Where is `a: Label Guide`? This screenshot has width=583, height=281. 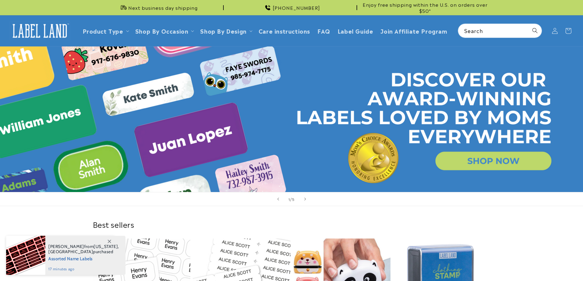
a: Label Guide is located at coordinates (355, 31).